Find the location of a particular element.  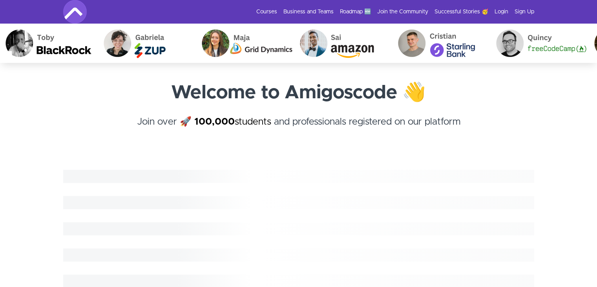

strong: 100,000 is located at coordinates (214, 122).